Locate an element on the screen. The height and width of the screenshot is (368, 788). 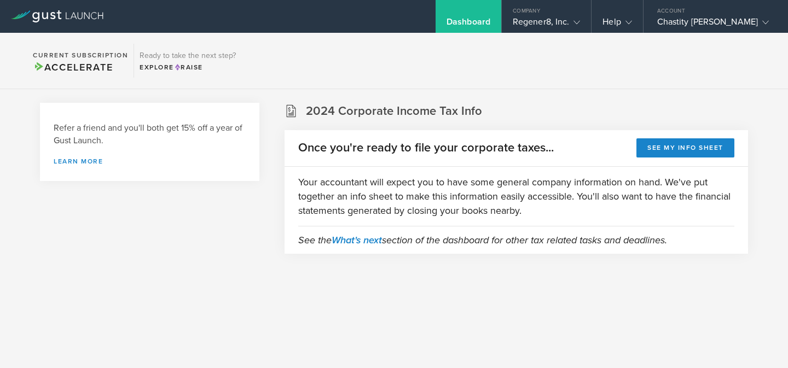
span: Raise is located at coordinates (188, 67).